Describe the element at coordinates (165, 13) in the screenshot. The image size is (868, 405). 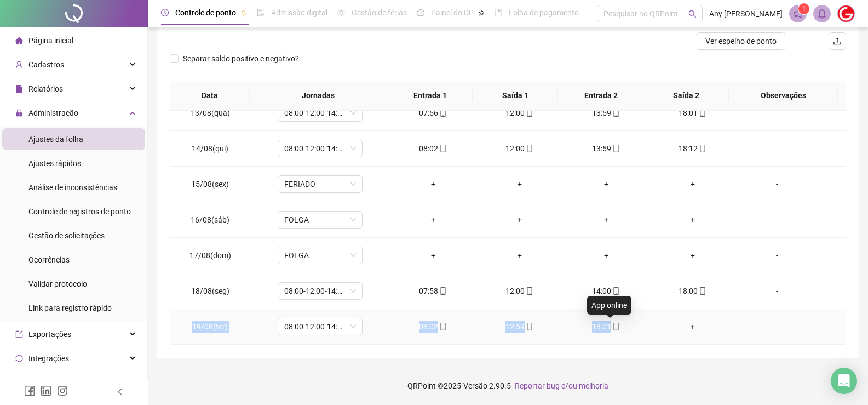
I see `span: clock-circle` at that location.